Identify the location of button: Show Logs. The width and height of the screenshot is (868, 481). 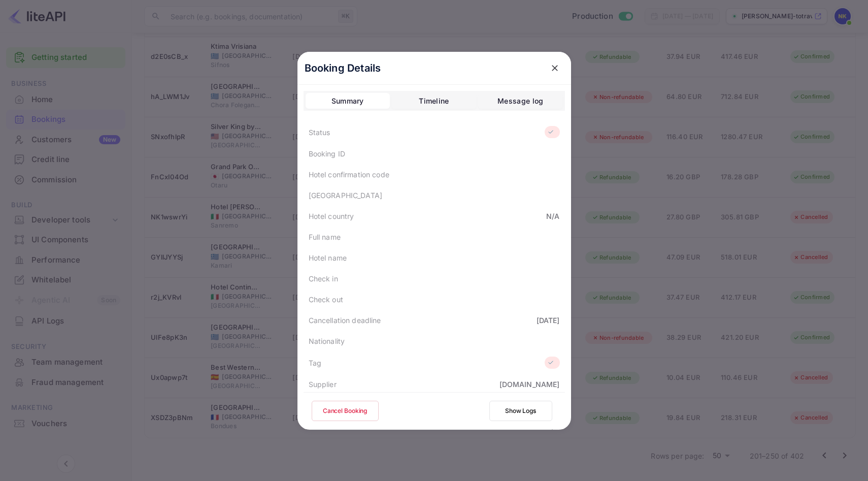
(521, 411).